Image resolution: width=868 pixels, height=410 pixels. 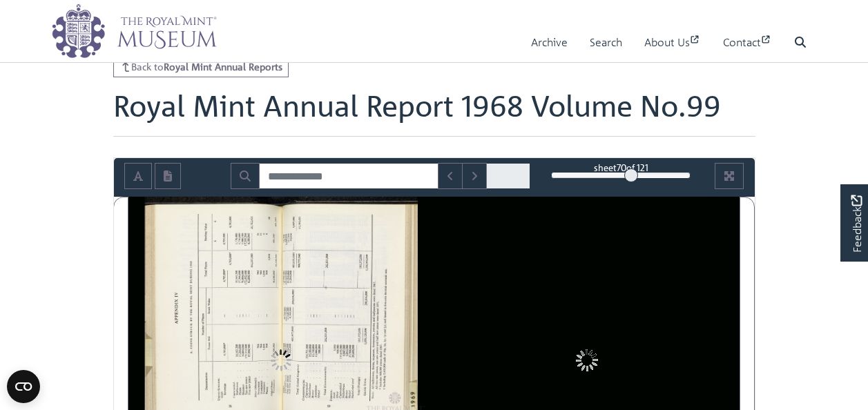 What do you see at coordinates (23, 387) in the screenshot?
I see `button: Open CMP widget` at bounding box center [23, 387].